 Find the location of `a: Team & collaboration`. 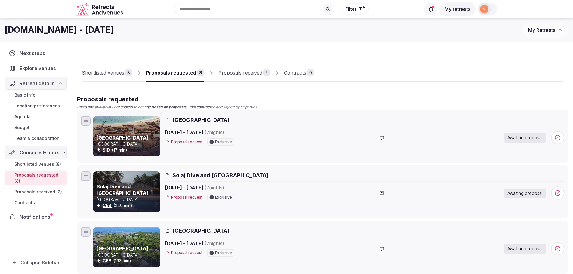

a: Team & collaboration is located at coordinates (36, 138).